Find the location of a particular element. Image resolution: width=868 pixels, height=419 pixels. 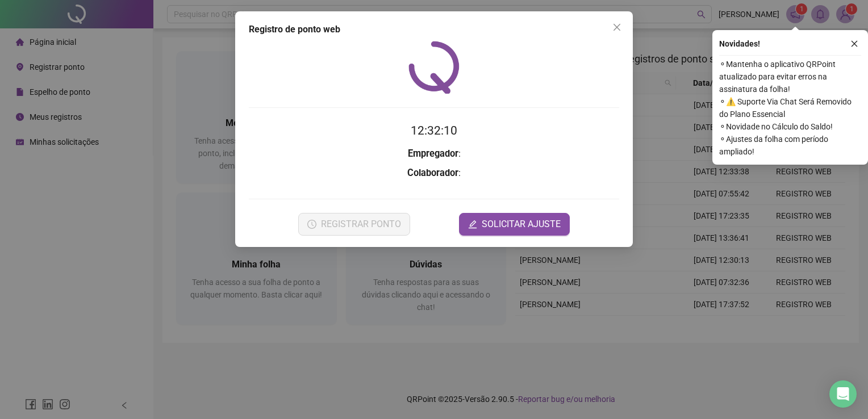

strong: Colaborador is located at coordinates (433, 173).